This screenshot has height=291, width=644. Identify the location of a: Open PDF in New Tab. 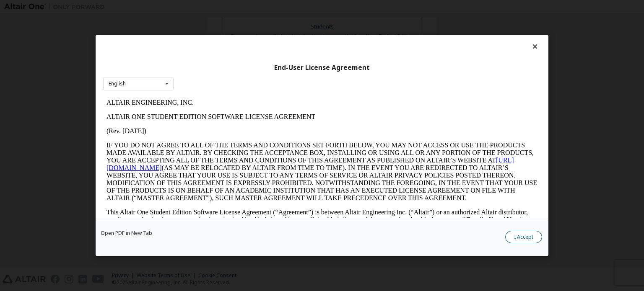
(126, 233).